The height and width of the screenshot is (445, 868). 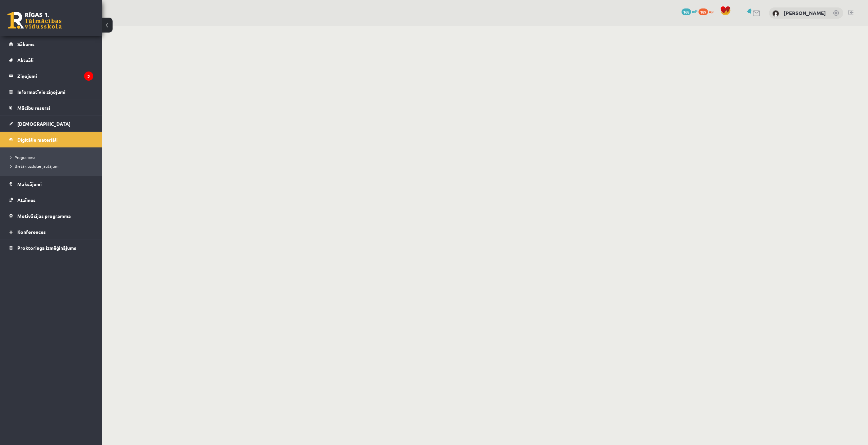 What do you see at coordinates (88, 76) in the screenshot?
I see `i: 3` at bounding box center [88, 76].